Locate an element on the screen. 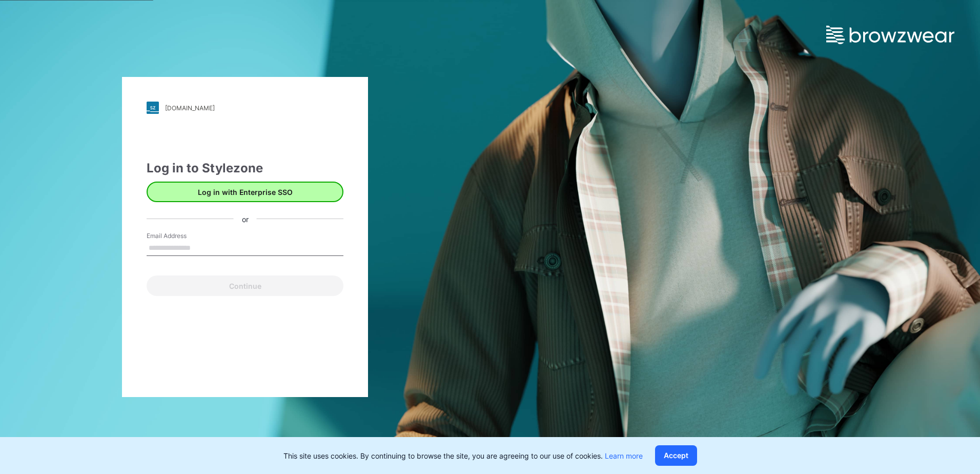  img: browzwear-logo.e42bd6dac1945053ebaf764b6aa21510.svg is located at coordinates (890, 35).